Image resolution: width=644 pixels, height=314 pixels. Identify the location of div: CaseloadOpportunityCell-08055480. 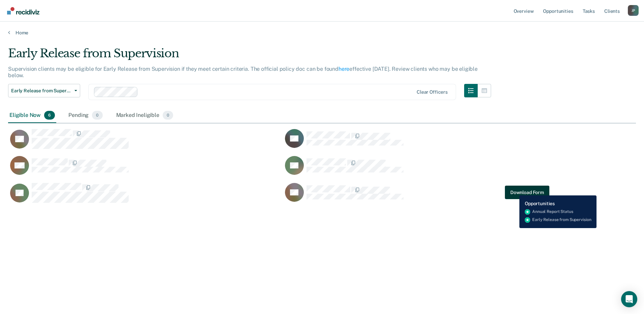
(420, 142).